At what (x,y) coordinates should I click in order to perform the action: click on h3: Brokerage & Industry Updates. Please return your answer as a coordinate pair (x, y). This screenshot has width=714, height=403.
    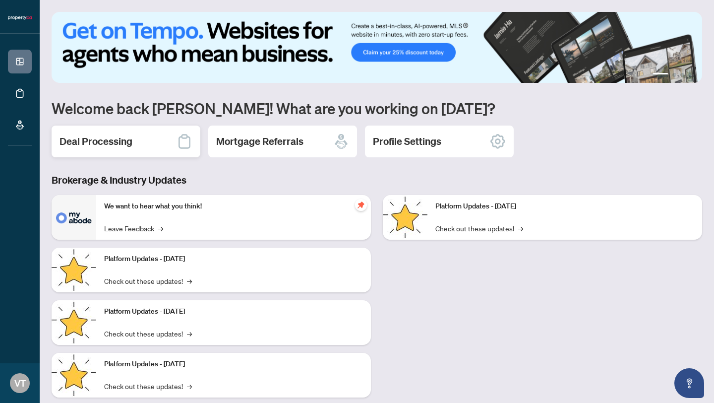
    Looking at the image, I should click on (377, 180).